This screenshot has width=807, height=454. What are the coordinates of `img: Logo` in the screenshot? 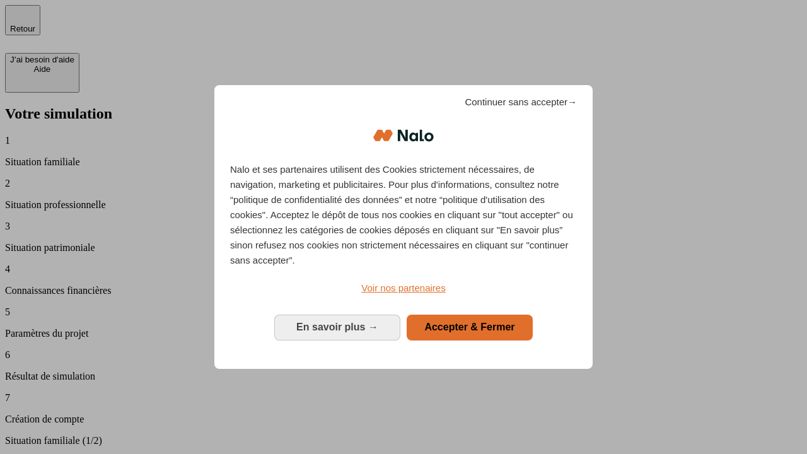 It's located at (404, 136).